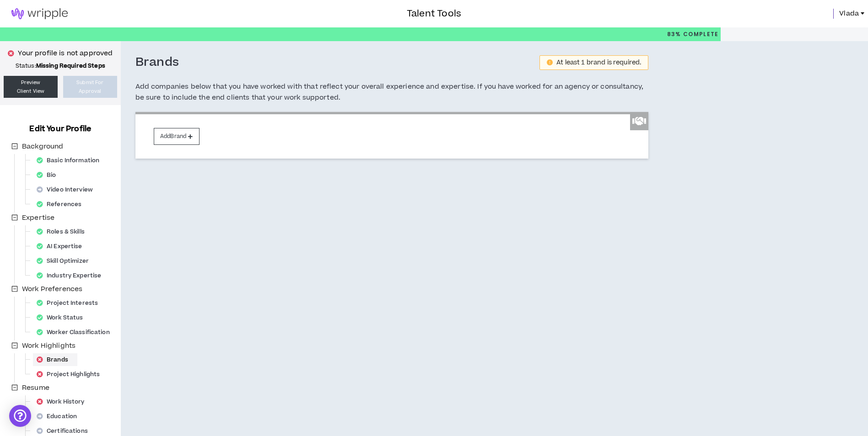 The height and width of the screenshot is (436, 868). What do you see at coordinates (71, 276) in the screenshot?
I see `div: Industry Expertise` at bounding box center [71, 276].